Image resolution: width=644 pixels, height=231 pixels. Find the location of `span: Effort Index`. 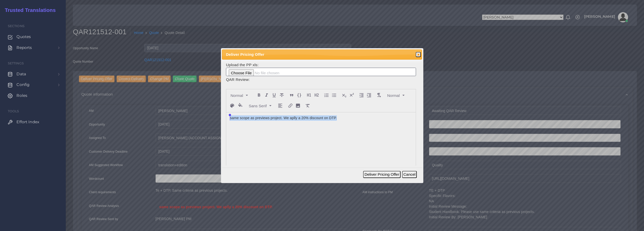

span: Effort Index is located at coordinates (28, 122).